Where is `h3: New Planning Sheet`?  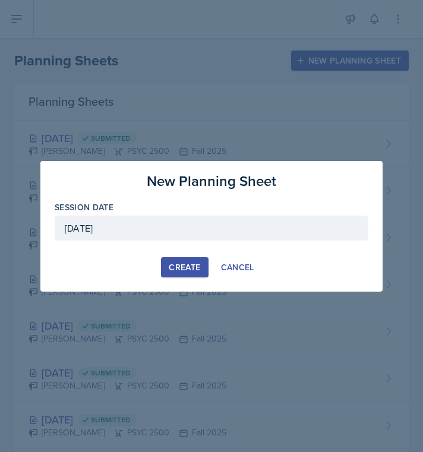
h3: New Planning Sheet is located at coordinates (211, 181).